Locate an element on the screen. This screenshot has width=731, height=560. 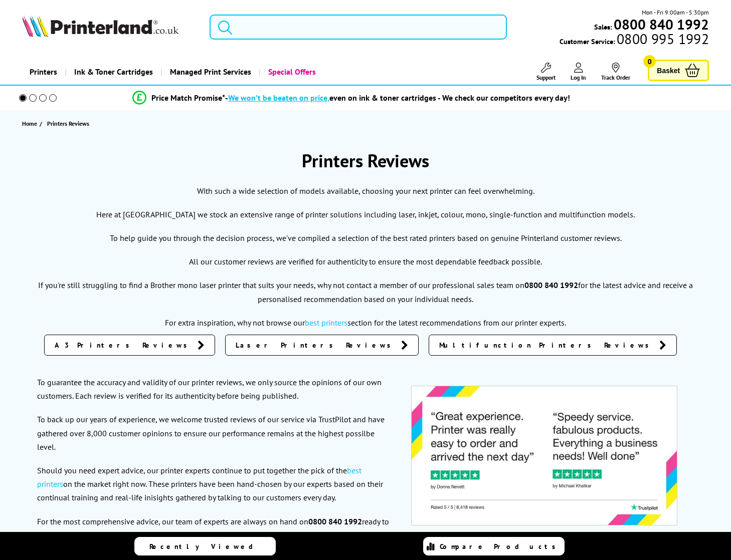
p: Should you need expert advice, our printer experts continue to put together the pick of the on th... is located at coordinates (365, 485).